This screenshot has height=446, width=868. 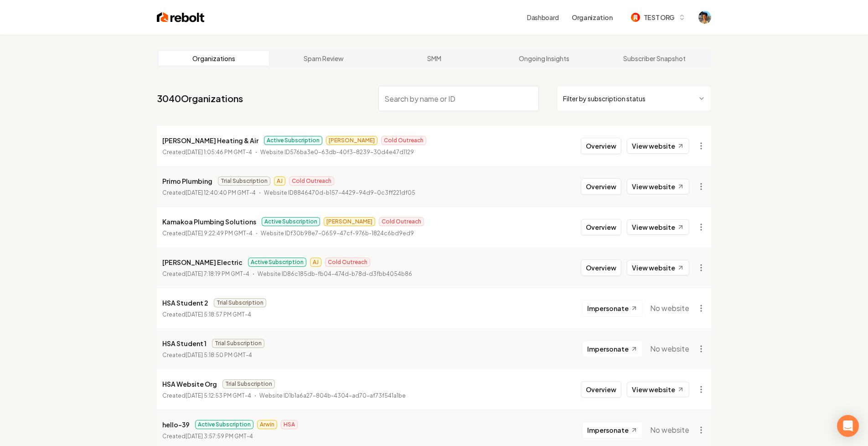 What do you see at coordinates (337, 152) in the screenshot?
I see `p: Website ID 576ba3e0-63db-40f3-8239-30d4e47d1129` at bounding box center [337, 152].